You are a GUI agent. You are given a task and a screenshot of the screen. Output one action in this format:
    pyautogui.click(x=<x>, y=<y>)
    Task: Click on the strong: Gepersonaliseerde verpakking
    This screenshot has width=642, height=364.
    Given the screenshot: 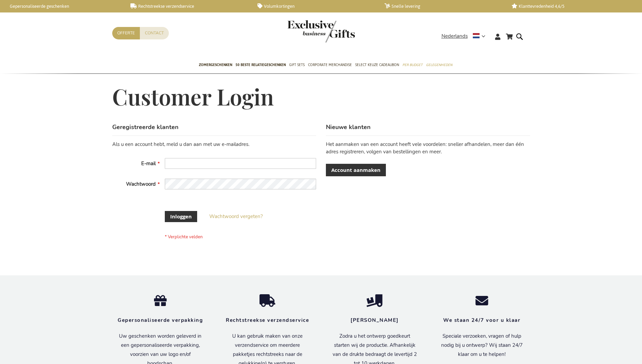 What is the action you would take?
    pyautogui.click(x=160, y=320)
    